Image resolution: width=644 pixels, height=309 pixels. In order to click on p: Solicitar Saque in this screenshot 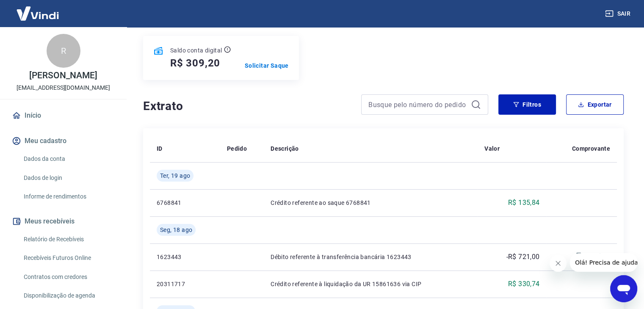, I will do `click(266, 66)`.